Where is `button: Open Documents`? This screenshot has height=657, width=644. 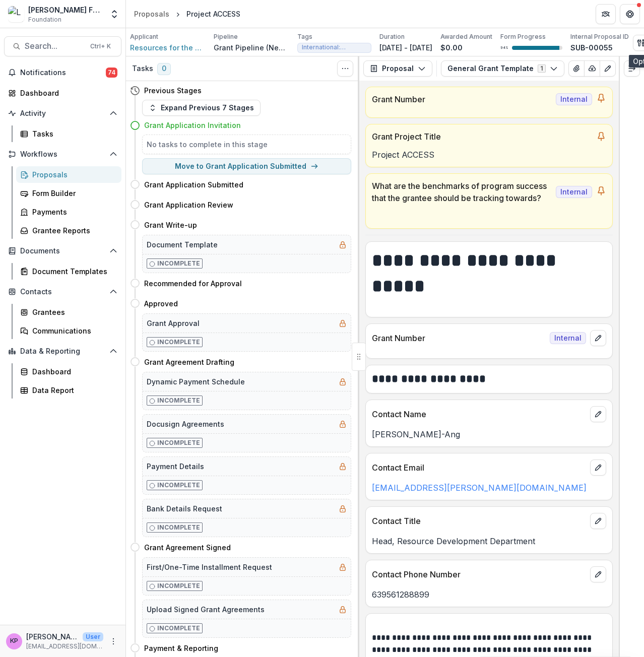
button: Open Documents is located at coordinates (63, 251).